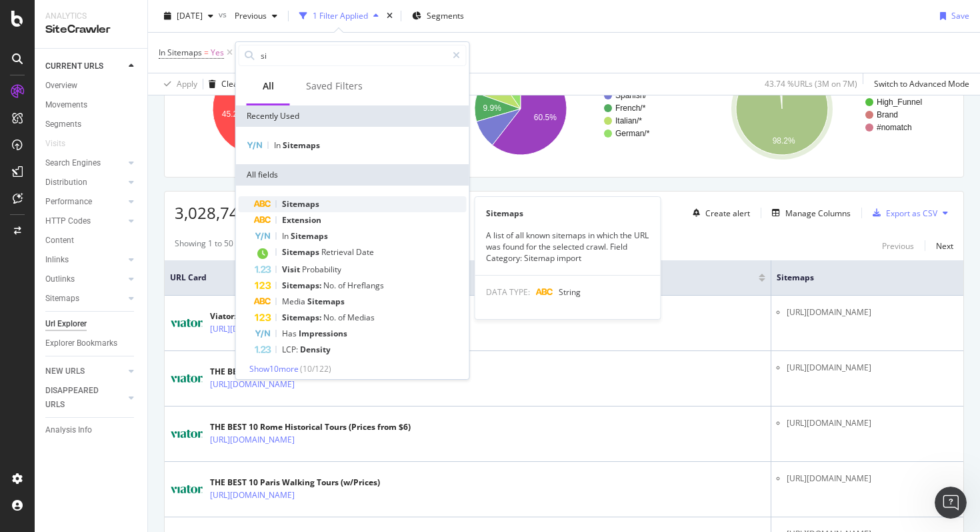 Image resolution: width=980 pixels, height=532 pixels. What do you see at coordinates (809, 213) in the screenshot?
I see `button: Manage Columns` at bounding box center [809, 213].